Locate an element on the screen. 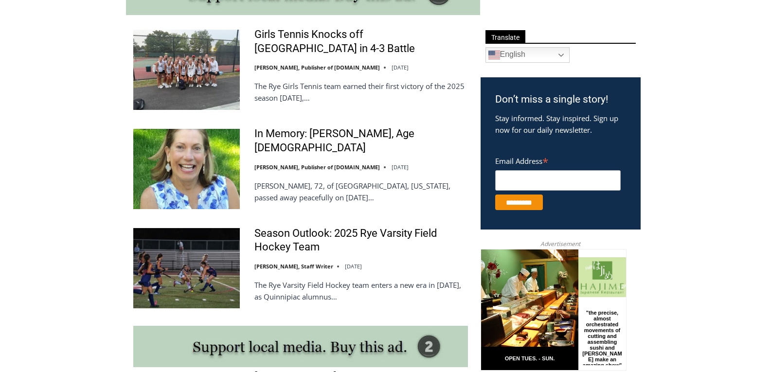  img: support local media, buy this ad is located at coordinates (300, 346).